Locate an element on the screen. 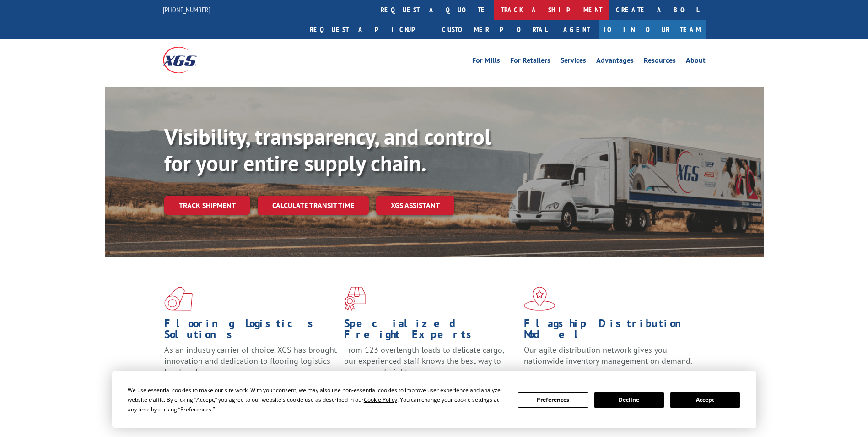 The image size is (868, 437). a: XGS ASSISTANT is located at coordinates (415, 205).